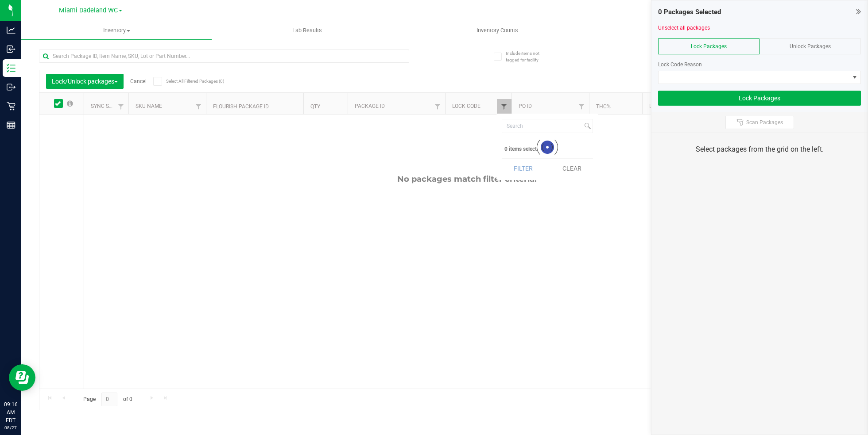  Describe the element at coordinates (11, 125) in the screenshot. I see `inline-svg: Reports` at that location.